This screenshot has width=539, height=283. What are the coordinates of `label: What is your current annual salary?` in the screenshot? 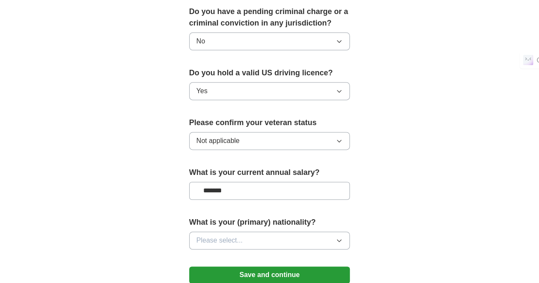 It's located at (270, 173).